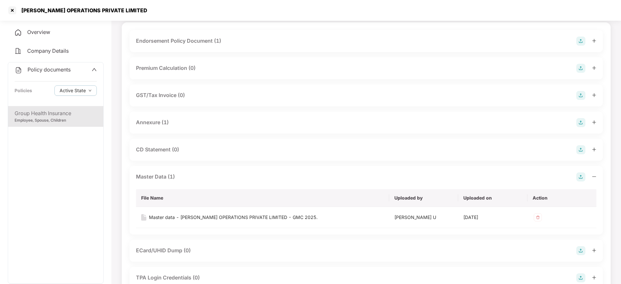 This screenshot has width=621, height=284. What do you see at coordinates (23, 91) in the screenshot?
I see `div: Policies` at bounding box center [23, 91].